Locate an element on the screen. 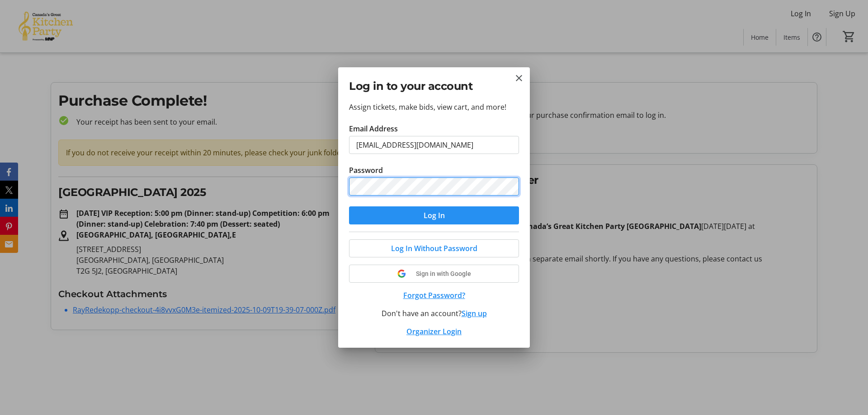 This screenshot has width=868, height=415. label: Email Address is located at coordinates (373, 129).